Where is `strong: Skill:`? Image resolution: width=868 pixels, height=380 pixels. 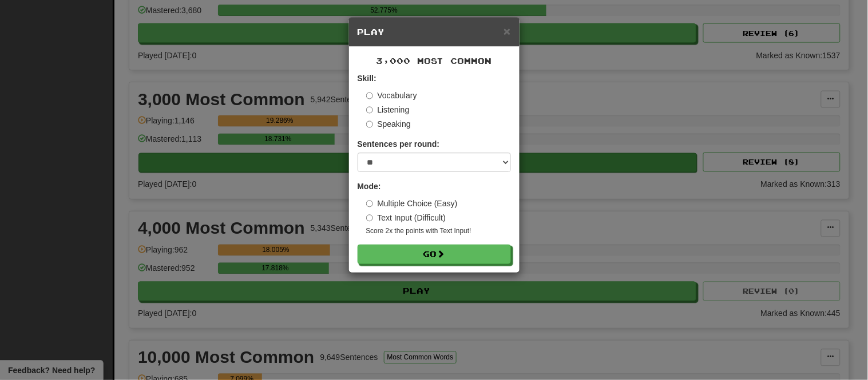
strong: Skill: is located at coordinates (367, 78).